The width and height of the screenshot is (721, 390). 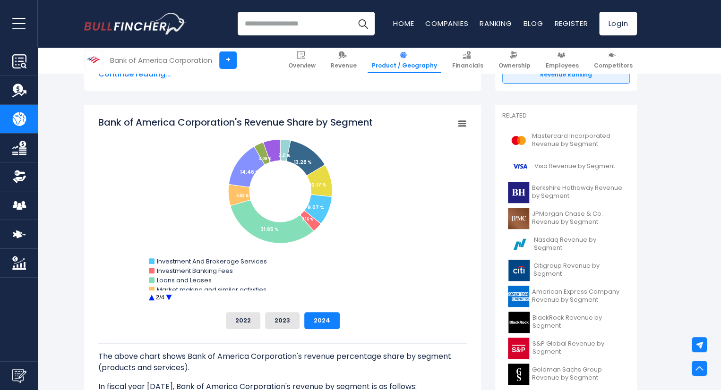 I want to click on tspan: 10.17 %, so click(x=318, y=185).